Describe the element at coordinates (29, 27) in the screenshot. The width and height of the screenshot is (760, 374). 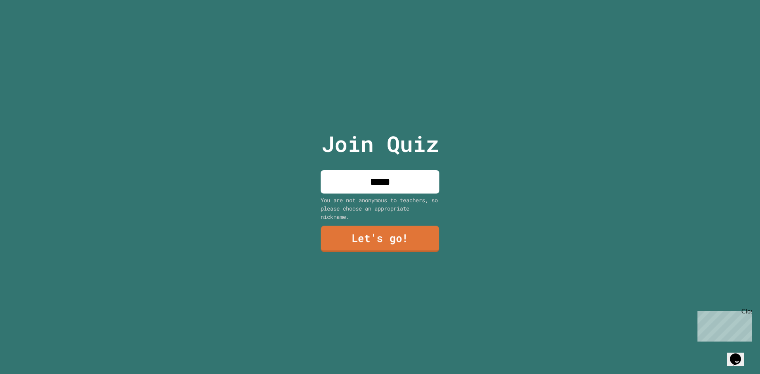
I see `div: Chat with us now!Close` at that location.